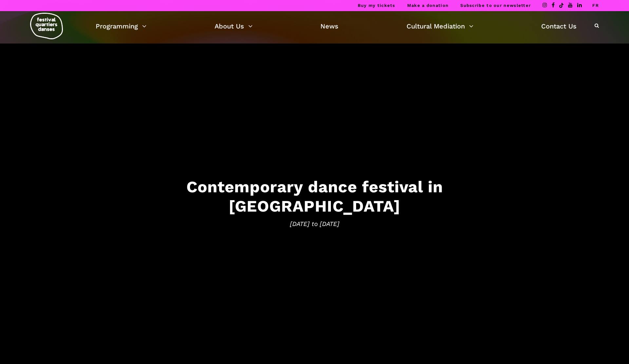 The height and width of the screenshot is (364, 629). Describe the element at coordinates (377, 5) in the screenshot. I see `a: Buy my tickets` at that location.